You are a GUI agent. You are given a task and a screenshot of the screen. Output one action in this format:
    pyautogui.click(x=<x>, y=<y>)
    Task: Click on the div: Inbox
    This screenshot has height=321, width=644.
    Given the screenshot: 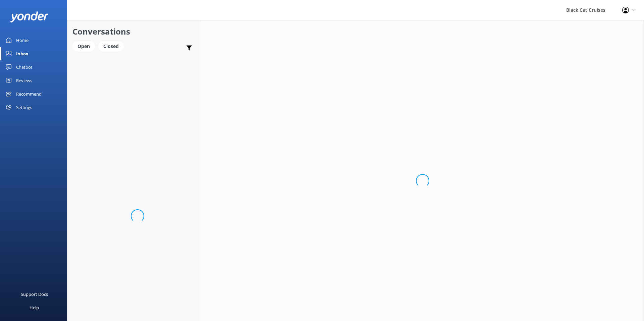 What is the action you would take?
    pyautogui.click(x=22, y=54)
    